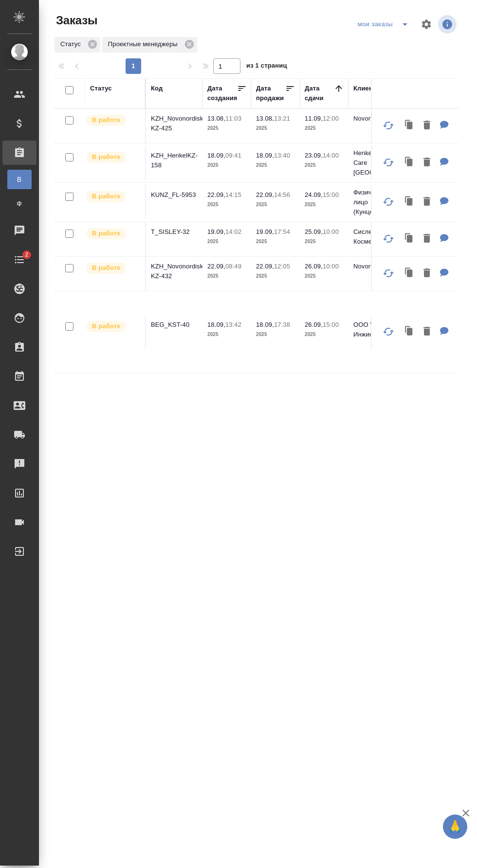 The image size is (477, 868). Describe the element at coordinates (149, 45) in the screenshot. I see `div: Проектные менеджеры` at that location.